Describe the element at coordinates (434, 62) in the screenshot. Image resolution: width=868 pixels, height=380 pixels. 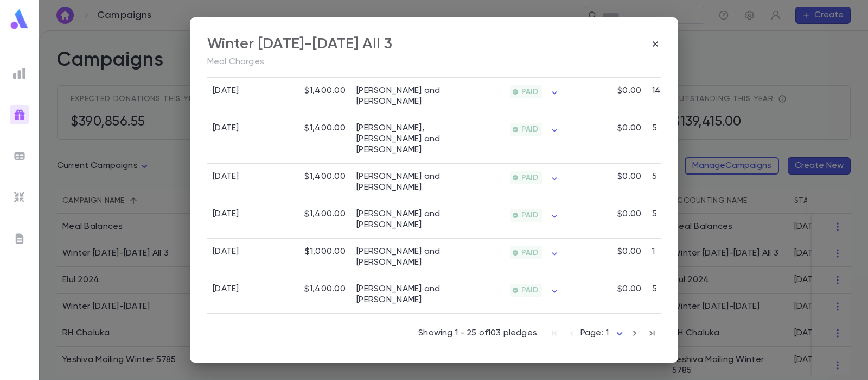
I see `p: Meal Charges` at that location.